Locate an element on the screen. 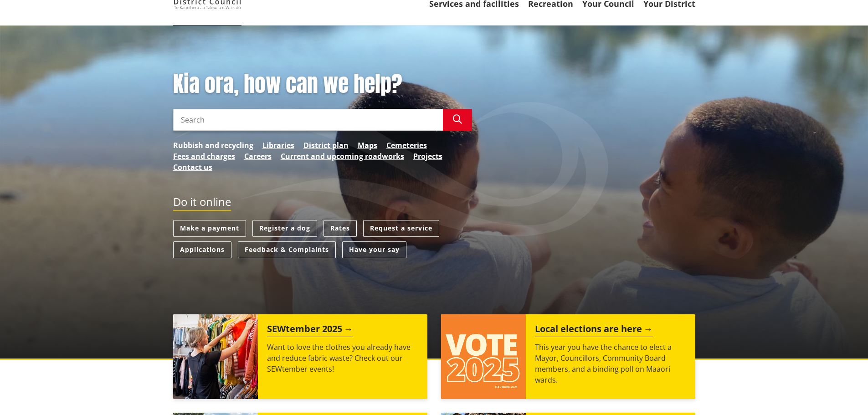  a: Contact us is located at coordinates (192, 167).